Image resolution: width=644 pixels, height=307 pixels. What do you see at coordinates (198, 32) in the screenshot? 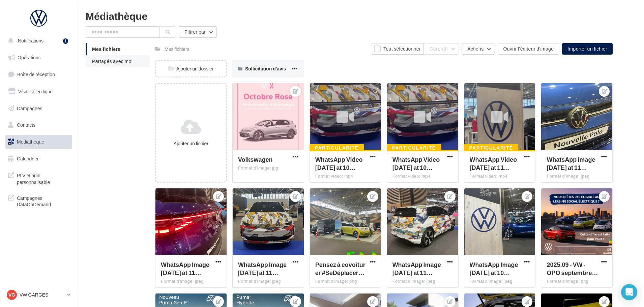
I see `button: Filtrer par` at bounding box center [198, 32].